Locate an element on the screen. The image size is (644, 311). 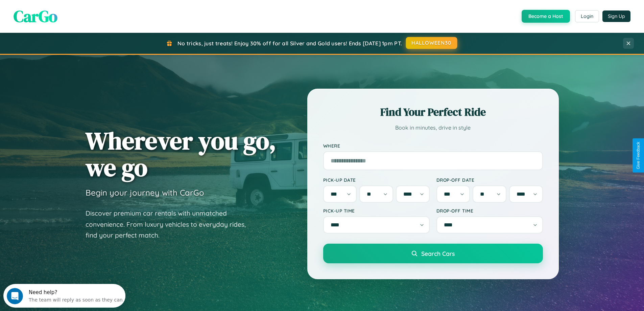
div: The team will reply as soon as they can is located at coordinates (72, 14).